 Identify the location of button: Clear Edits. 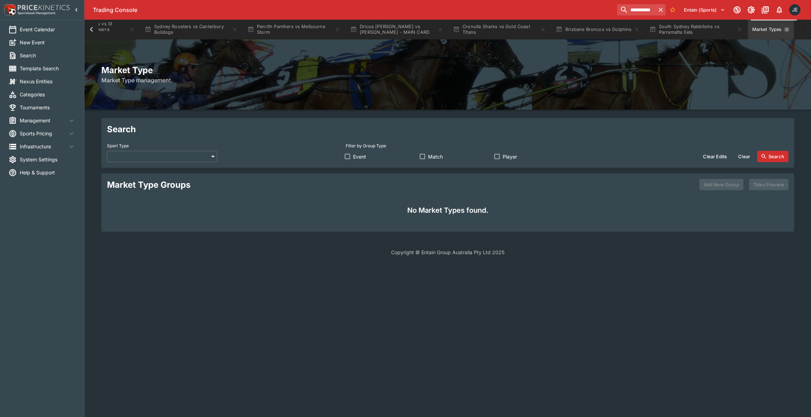
(715, 157).